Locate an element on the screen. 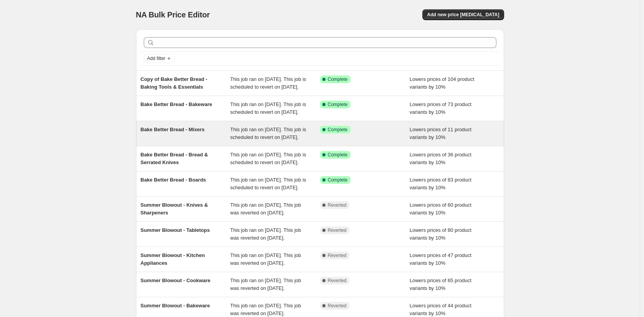  span: Bake Better Bread - Bread & Serrated Knives is located at coordinates (174, 158).